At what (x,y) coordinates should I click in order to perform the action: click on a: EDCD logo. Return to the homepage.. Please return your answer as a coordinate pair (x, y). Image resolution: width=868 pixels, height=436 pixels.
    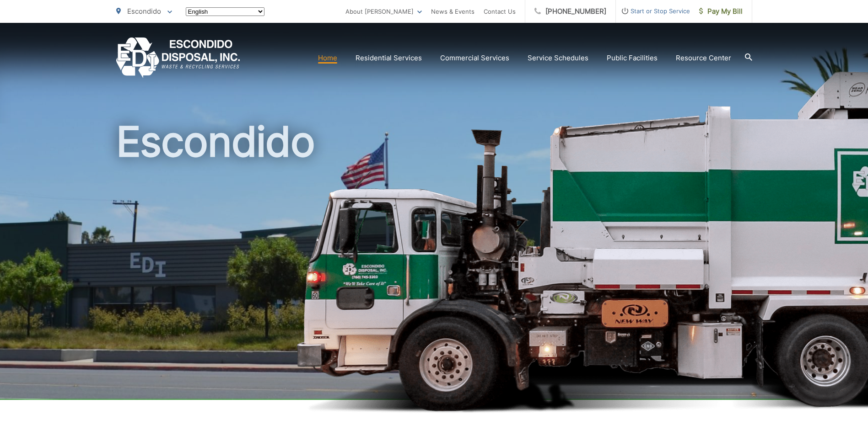
    Looking at the image, I should click on (178, 58).